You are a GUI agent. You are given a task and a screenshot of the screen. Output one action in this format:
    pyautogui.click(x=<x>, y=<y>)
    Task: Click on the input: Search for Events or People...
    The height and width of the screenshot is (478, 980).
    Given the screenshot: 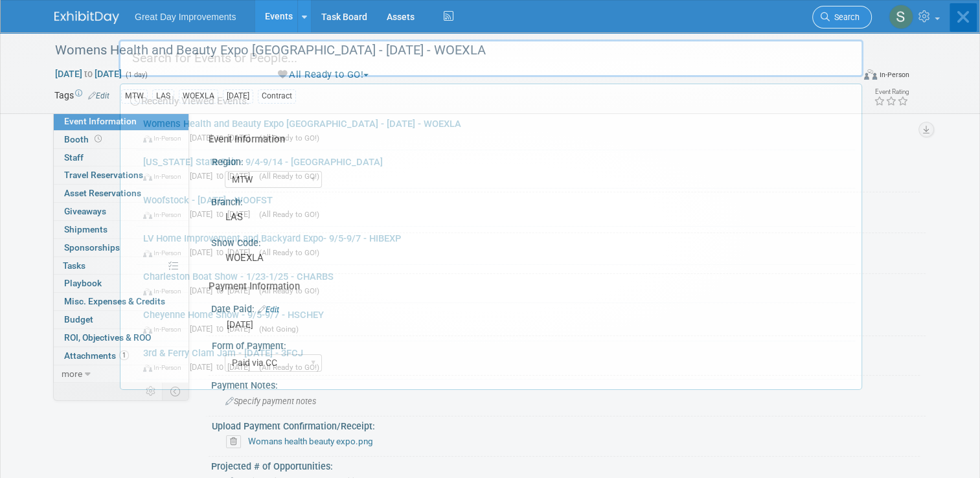 What is the action you would take?
    pyautogui.click(x=491, y=59)
    